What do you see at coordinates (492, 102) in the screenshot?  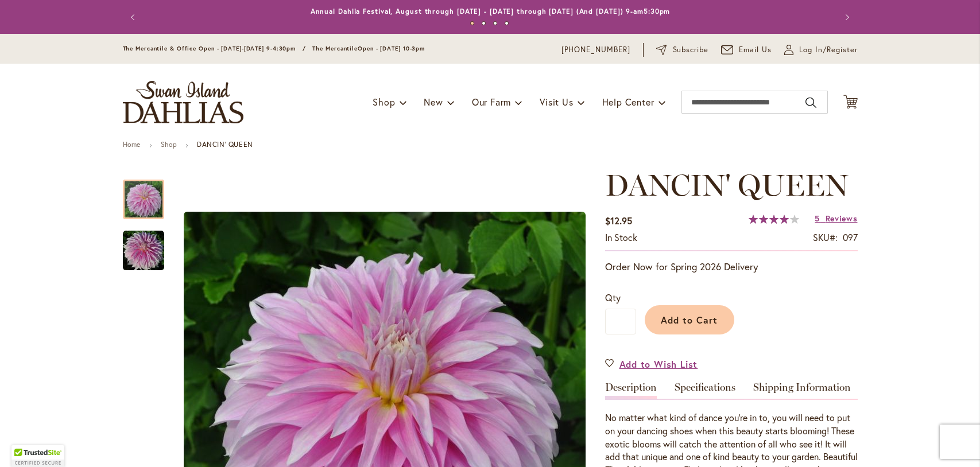 I see `span: Our Farm` at bounding box center [492, 102].